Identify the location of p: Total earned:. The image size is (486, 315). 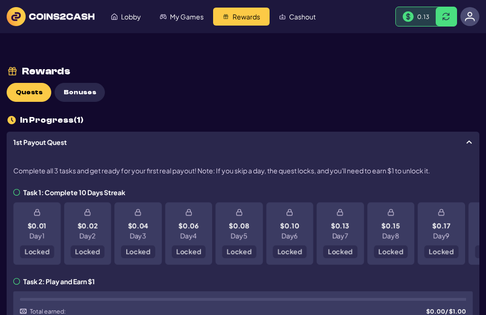
(48, 312).